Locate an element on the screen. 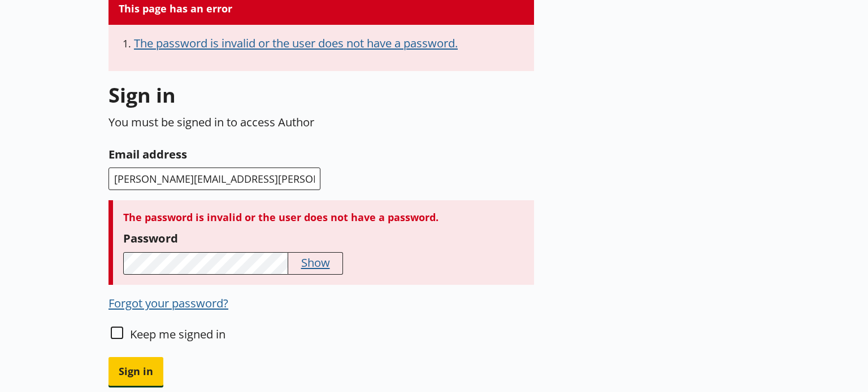 This screenshot has height=392, width=868. button: The password is invalid or the user does not have a password. is located at coordinates (295, 43).